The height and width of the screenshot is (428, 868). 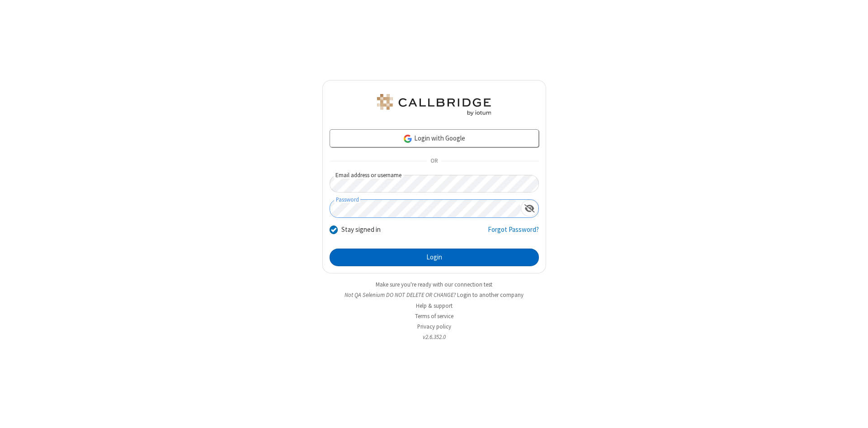 I want to click on input: Password, so click(x=426, y=209).